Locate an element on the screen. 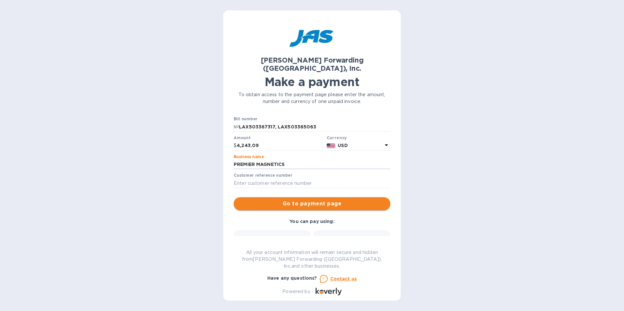  b: Currency is located at coordinates (337, 138).